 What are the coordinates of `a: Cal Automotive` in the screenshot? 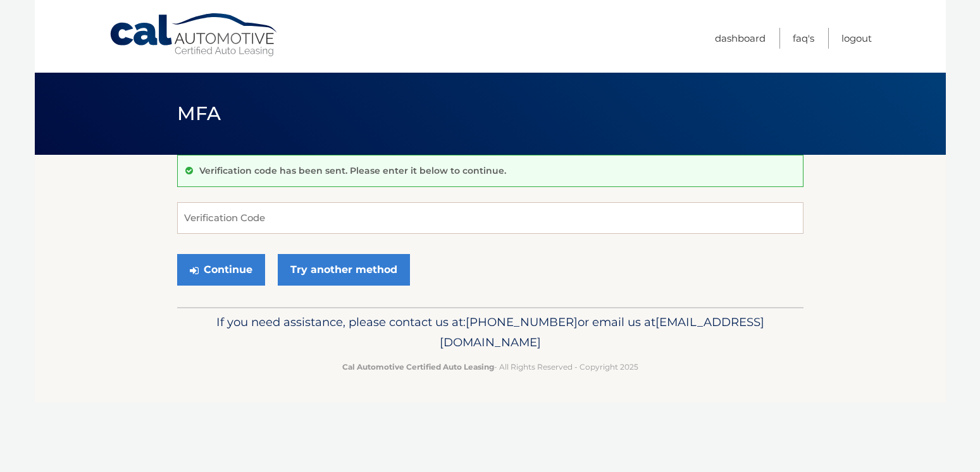 It's located at (194, 35).